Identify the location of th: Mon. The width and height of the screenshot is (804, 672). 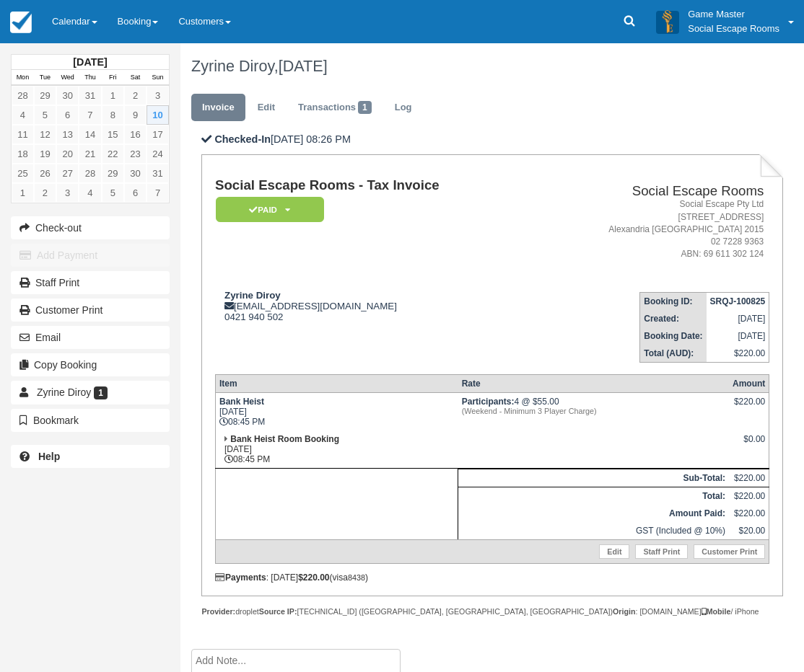
(23, 78).